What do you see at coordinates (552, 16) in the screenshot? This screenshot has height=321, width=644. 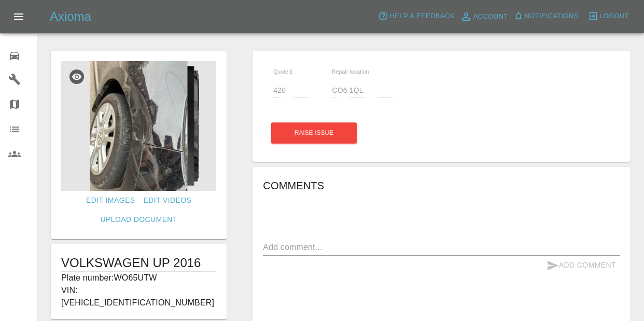 I see `span: Notifications` at bounding box center [552, 16].